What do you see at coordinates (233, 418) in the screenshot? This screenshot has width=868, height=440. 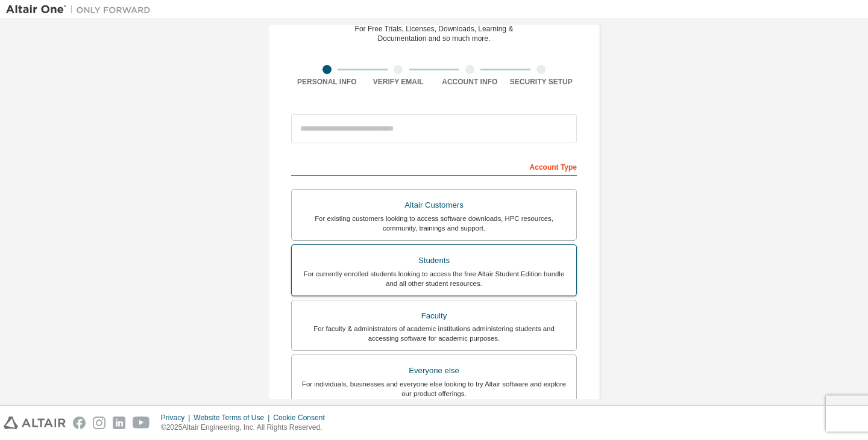 I see `div: Website Terms of Use` at bounding box center [233, 418].